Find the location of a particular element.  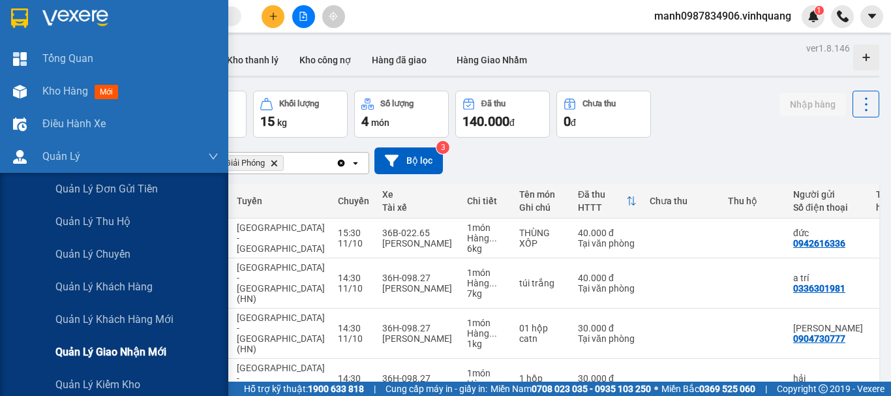

div: Người gửi is located at coordinates (828, 194).